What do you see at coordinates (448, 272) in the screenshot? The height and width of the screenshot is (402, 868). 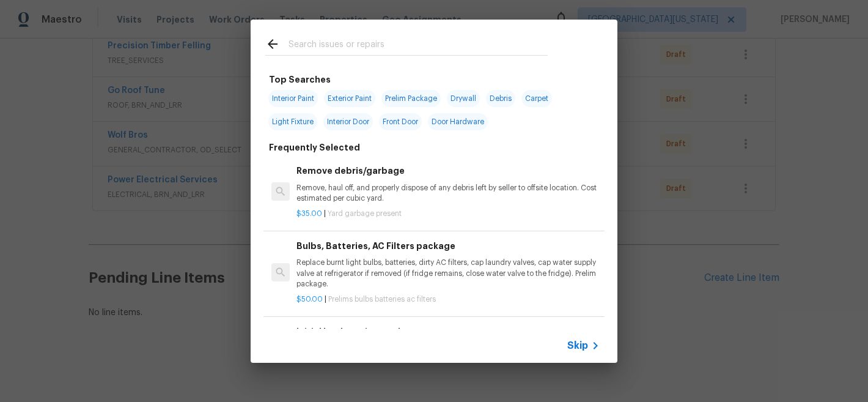 I see `p: Replace burnt light bulbs, batteries, dirty AC filters, cap laundry valves, cap water supply valv...` at bounding box center [448, 272].